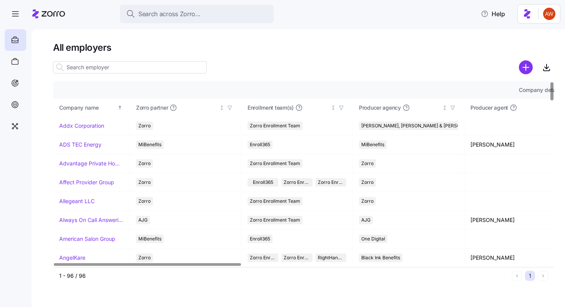 Image resolution: width=565 pixels, height=307 pixels. What do you see at coordinates (77, 201) in the screenshot?
I see `a: Allegeant LLC` at bounding box center [77, 201].